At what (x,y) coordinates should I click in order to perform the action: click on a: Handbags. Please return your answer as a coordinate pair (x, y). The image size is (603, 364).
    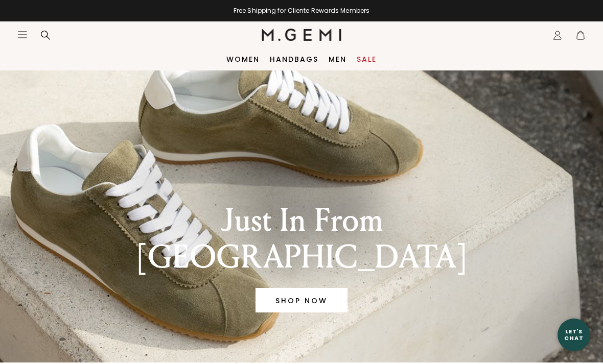
    Looking at the image, I should click on (294, 59).